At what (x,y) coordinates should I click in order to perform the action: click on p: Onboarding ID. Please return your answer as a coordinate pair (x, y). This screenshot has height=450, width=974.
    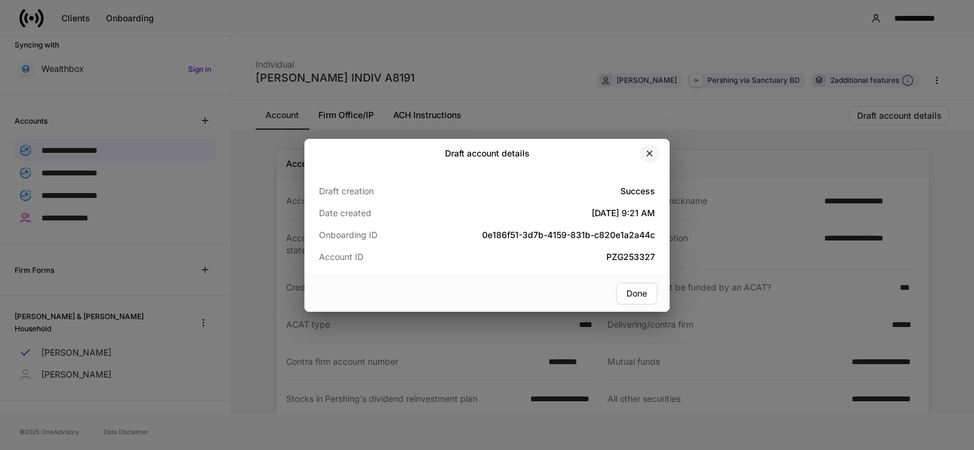
    Looking at the image, I should click on (375, 235).